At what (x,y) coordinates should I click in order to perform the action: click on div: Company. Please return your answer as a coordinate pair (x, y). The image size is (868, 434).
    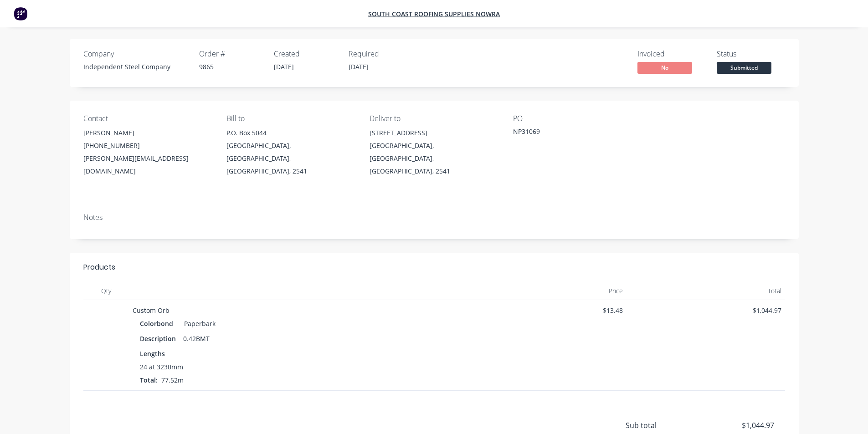
    Looking at the image, I should click on (136, 54).